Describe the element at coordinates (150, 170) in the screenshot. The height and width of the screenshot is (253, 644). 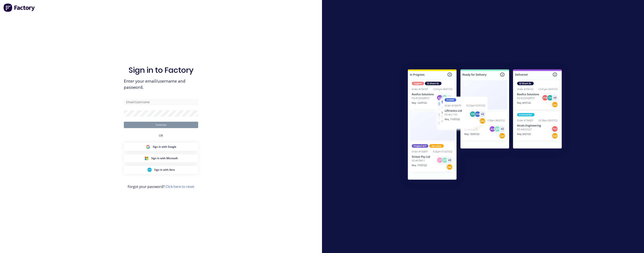
I see `img: Xero Sign in` at that location.